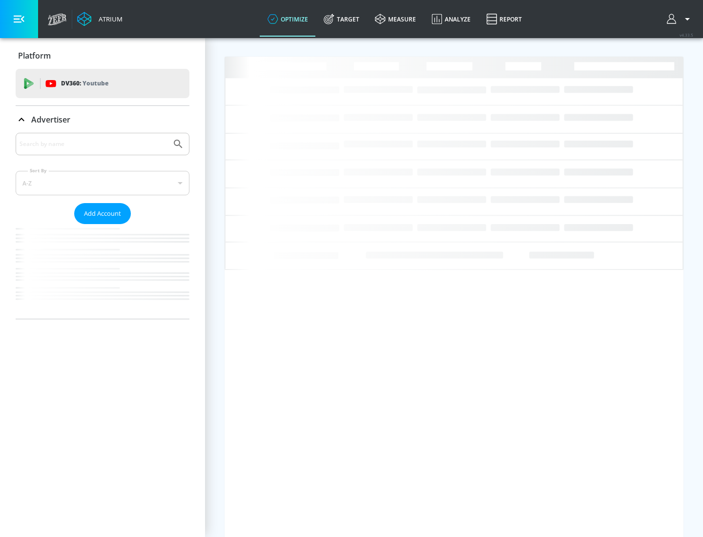 The image size is (703, 537). I want to click on div: A-Z, so click(103, 183).